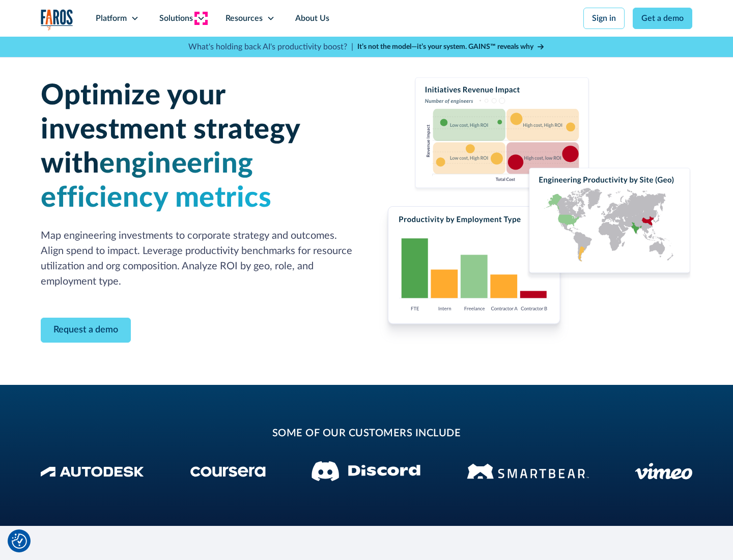 Image resolution: width=733 pixels, height=560 pixels. Describe the element at coordinates (86, 330) in the screenshot. I see `a: Contact Modal` at that location.